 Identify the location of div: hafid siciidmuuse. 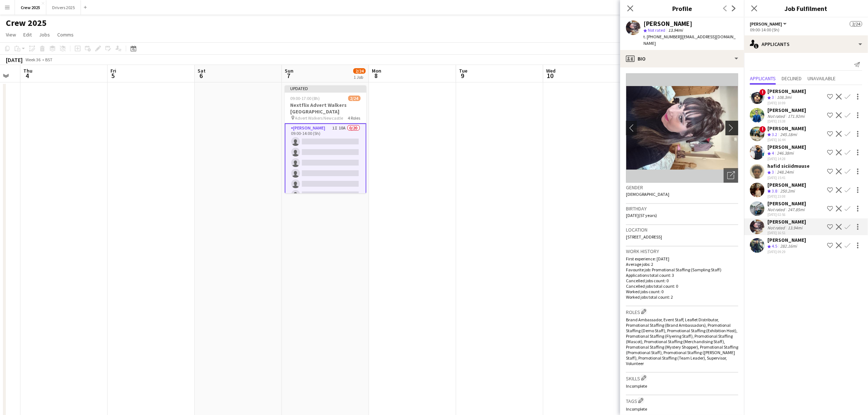
(789, 166).